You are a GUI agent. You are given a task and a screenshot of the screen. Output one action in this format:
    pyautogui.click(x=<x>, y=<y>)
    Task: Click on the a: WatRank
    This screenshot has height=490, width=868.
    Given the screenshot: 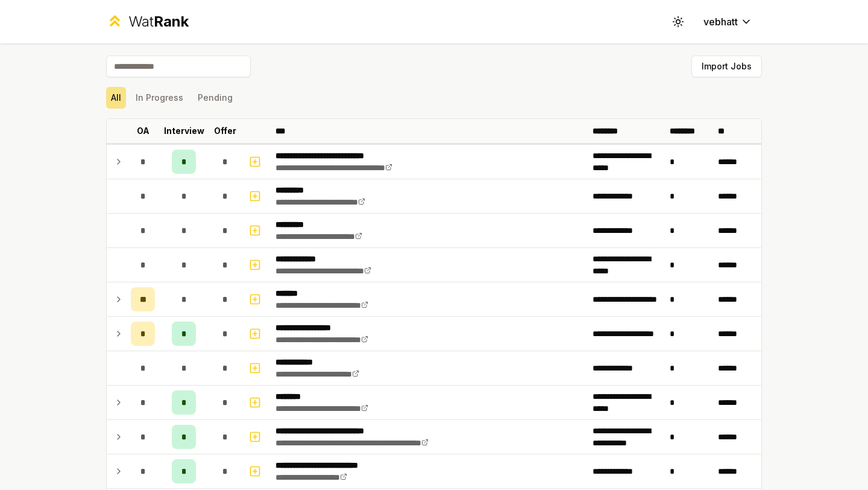 What is the action you would take?
    pyautogui.click(x=147, y=22)
    